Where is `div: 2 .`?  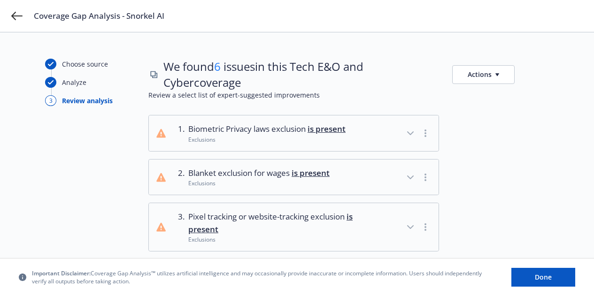 div: 2 . is located at coordinates (179, 177).